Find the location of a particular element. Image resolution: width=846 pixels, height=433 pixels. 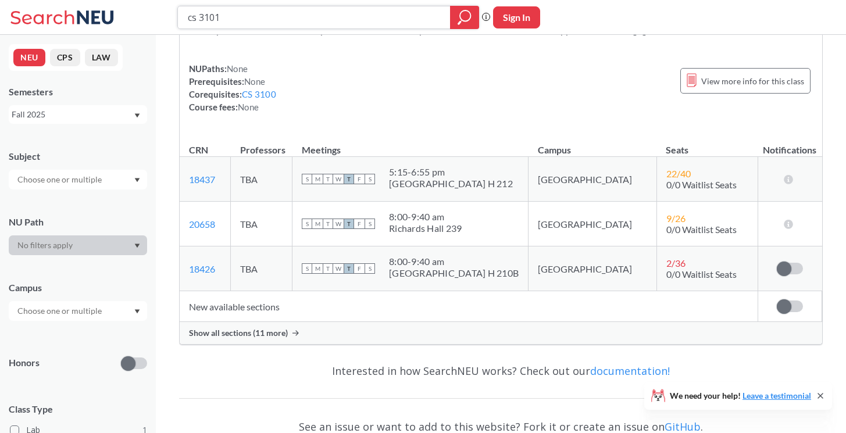

a: documentation! is located at coordinates (629, 371).